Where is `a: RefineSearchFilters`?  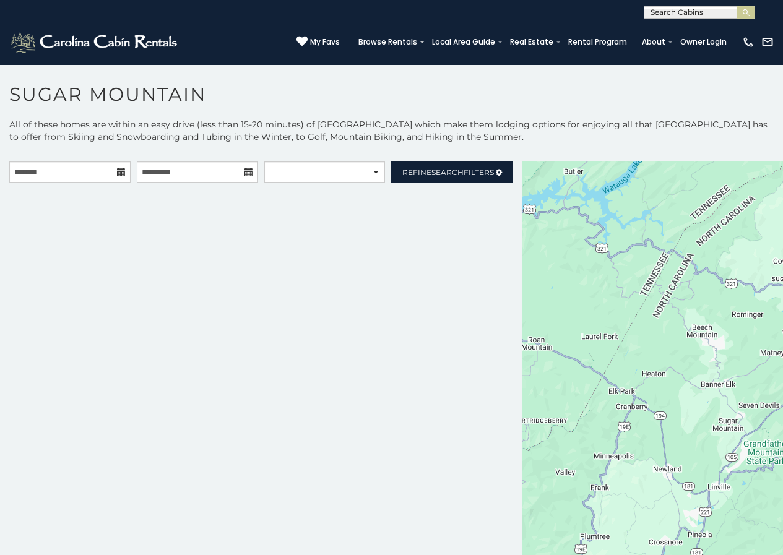
a: RefineSearchFilters is located at coordinates (452, 172).